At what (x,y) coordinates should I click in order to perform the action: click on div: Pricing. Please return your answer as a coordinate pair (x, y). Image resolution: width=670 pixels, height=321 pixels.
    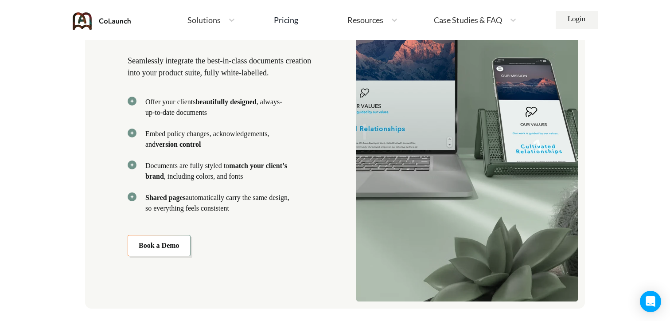
    Looking at the image, I should click on (286, 20).